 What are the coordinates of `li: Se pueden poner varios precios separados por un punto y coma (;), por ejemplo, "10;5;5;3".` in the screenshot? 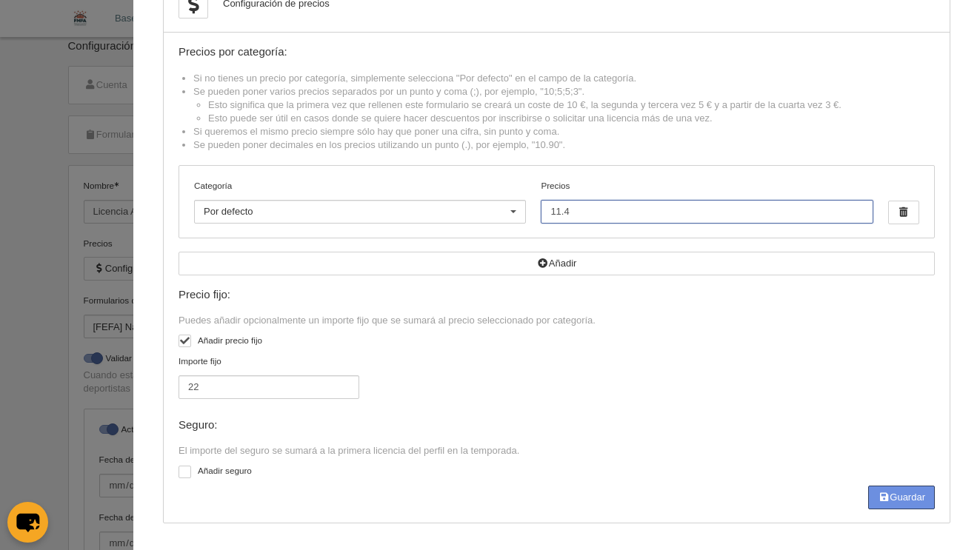 It's located at (564, 105).